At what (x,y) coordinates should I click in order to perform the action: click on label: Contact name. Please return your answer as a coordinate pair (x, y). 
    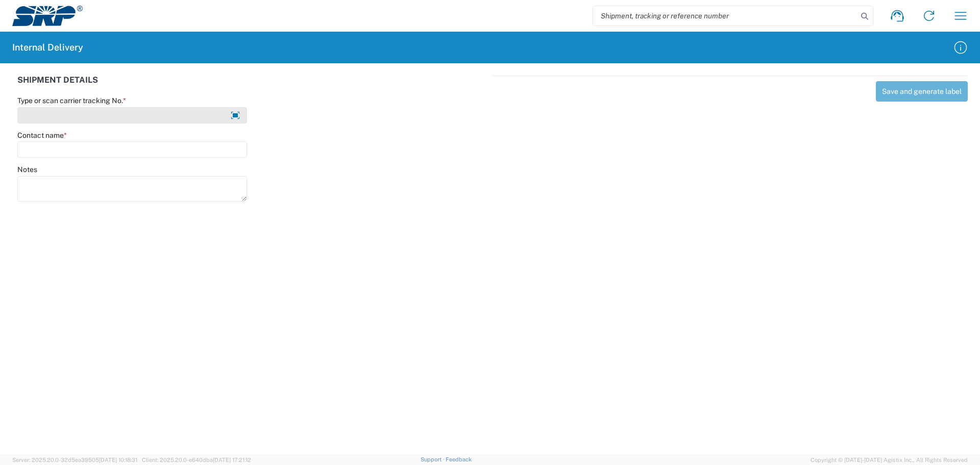
    Looking at the image, I should click on (42, 135).